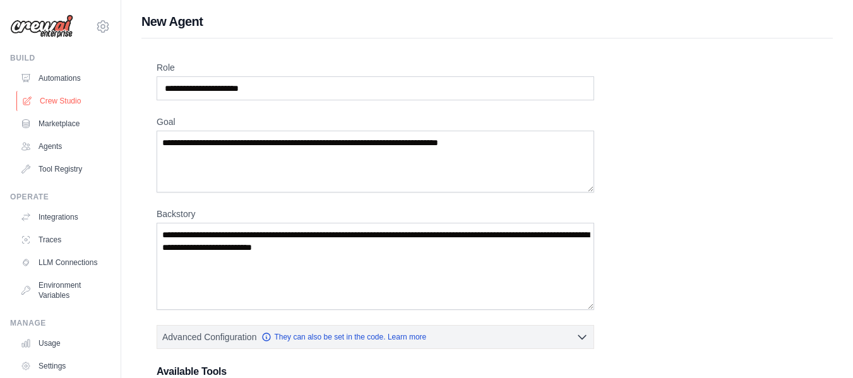 The image size is (853, 378). What do you see at coordinates (375, 122) in the screenshot?
I see `label: Goal` at bounding box center [375, 122].